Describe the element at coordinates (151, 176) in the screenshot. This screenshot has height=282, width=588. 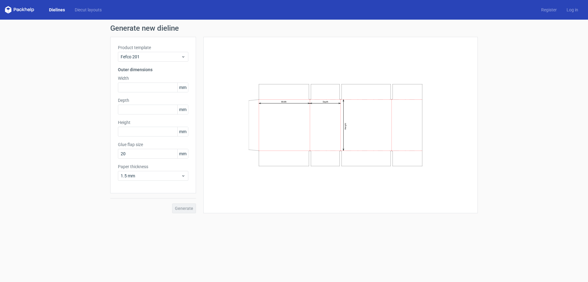
I see `span: 1.5 mm` at that location.